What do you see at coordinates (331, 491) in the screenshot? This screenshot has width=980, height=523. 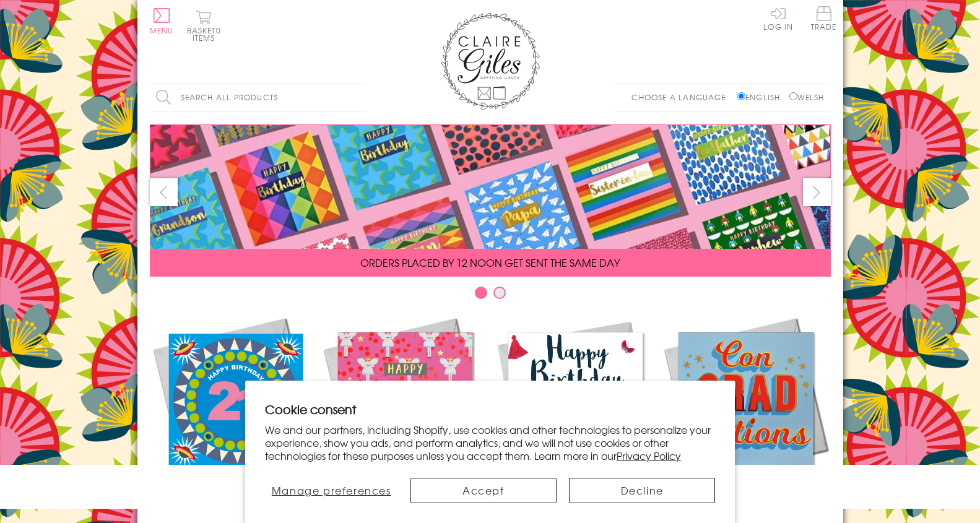 I see `span: Manage preferences` at bounding box center [331, 491].